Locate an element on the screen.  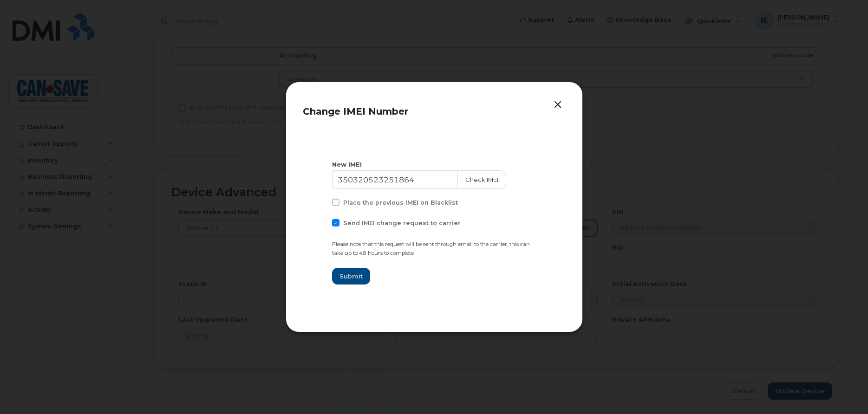
span: Place the previous IMEI on Blacklist is located at coordinates (400, 202).